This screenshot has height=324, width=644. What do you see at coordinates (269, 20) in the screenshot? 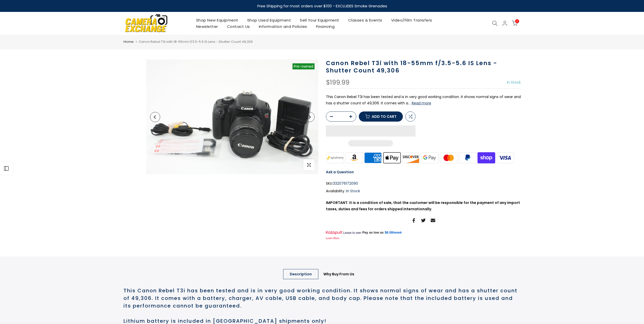
I see `a: Shop Used Equipment` at bounding box center [269, 20].